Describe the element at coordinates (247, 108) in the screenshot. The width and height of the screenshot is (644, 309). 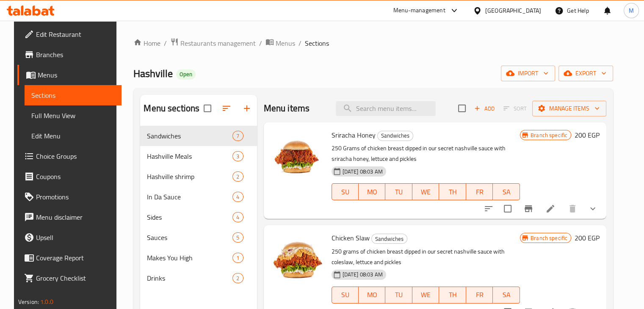
I see `button: Add section` at that location.